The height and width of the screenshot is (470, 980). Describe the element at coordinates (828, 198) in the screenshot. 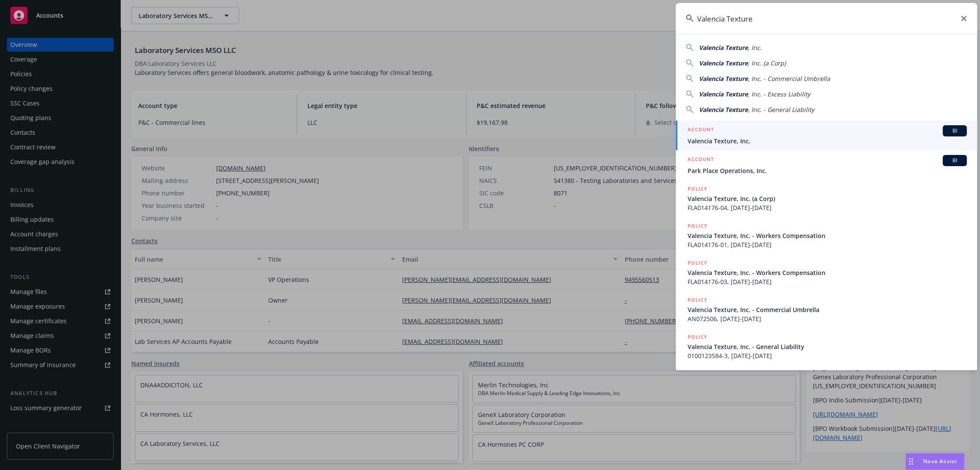

I see `span: Valencia Texture, Inc. (a Corp)` at that location.